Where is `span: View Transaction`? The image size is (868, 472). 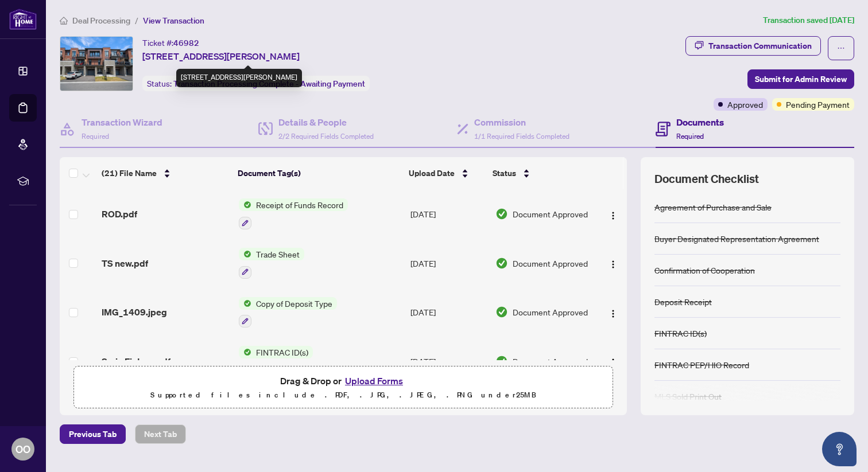
span: View Transaction is located at coordinates (173, 20).